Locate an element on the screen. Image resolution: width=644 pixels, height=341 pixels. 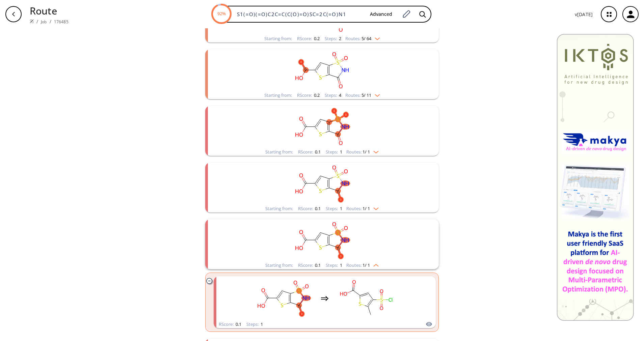
span: 5 / 64 is located at coordinates (366, 38).